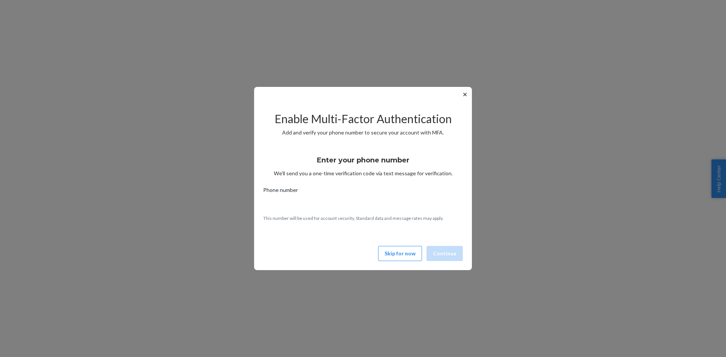  What do you see at coordinates (400, 254) in the screenshot?
I see `button: Skip for now` at bounding box center [400, 254].